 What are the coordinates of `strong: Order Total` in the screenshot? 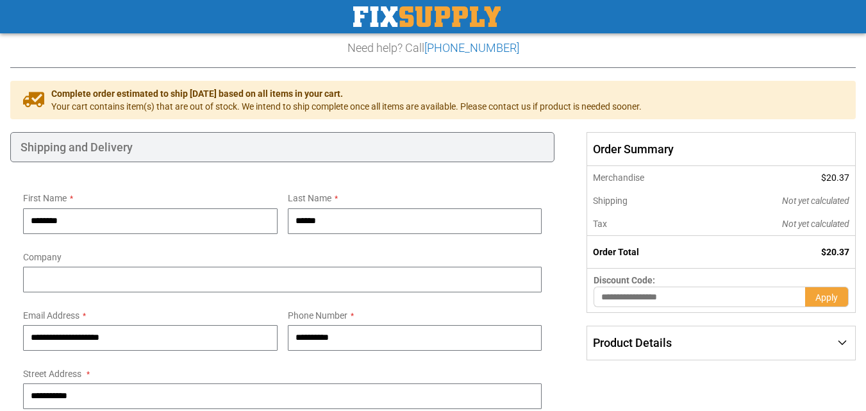 It's located at (616, 252).